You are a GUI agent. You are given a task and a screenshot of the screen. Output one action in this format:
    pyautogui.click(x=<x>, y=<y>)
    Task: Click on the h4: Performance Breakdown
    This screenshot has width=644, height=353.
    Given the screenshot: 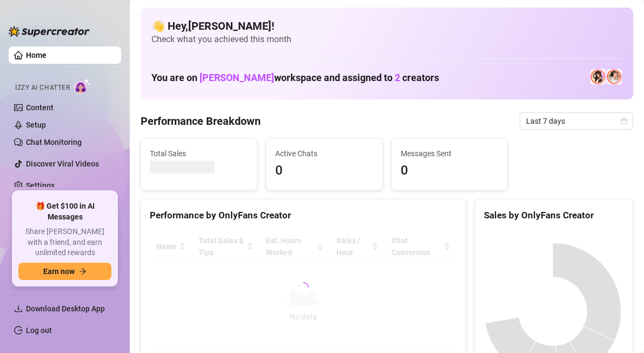 What is the action you would take?
    pyautogui.click(x=200, y=121)
    